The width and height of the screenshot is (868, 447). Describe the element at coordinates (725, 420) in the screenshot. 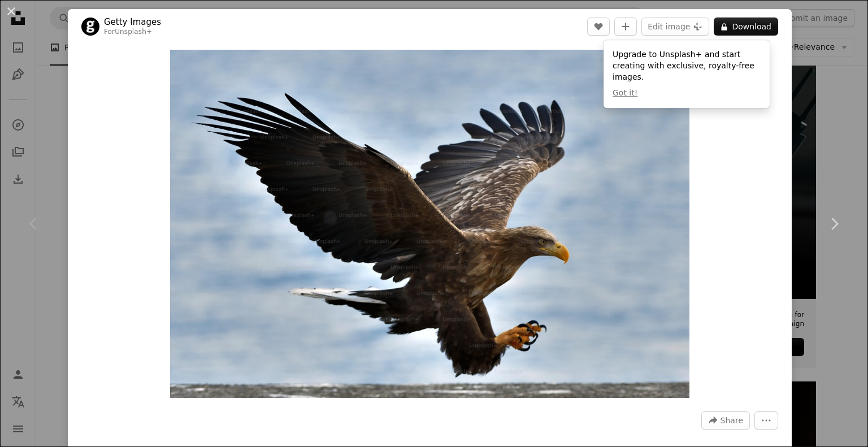

I see `button: Share this image` at that location.